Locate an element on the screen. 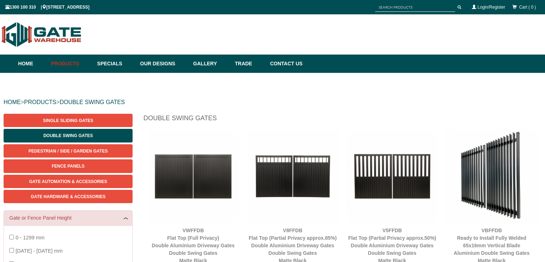  a: Single Sliding Gates is located at coordinates (68, 120).